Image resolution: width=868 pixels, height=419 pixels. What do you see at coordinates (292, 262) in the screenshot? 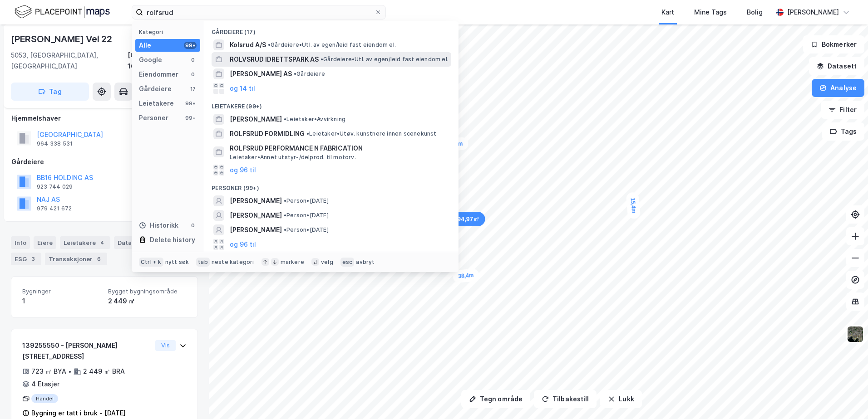
I see `div: markere` at bounding box center [292, 262].